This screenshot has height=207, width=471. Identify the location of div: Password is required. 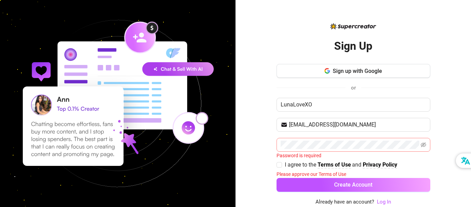
(354, 155).